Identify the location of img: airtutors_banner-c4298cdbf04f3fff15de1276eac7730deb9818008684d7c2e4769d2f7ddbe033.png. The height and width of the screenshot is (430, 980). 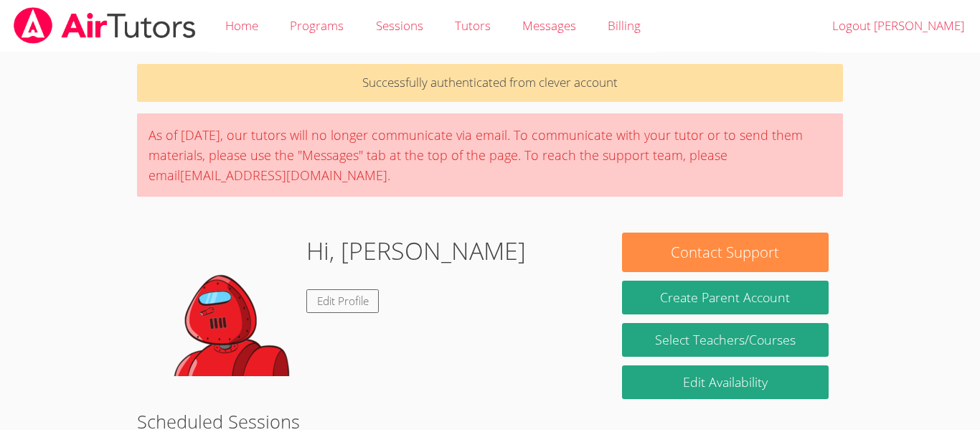
(105, 25).